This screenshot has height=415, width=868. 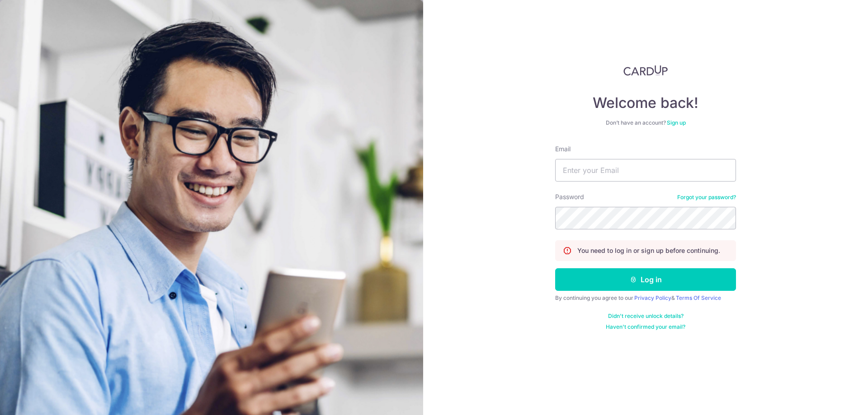 What do you see at coordinates (677, 122) in the screenshot?
I see `a: Sign up` at bounding box center [677, 122].